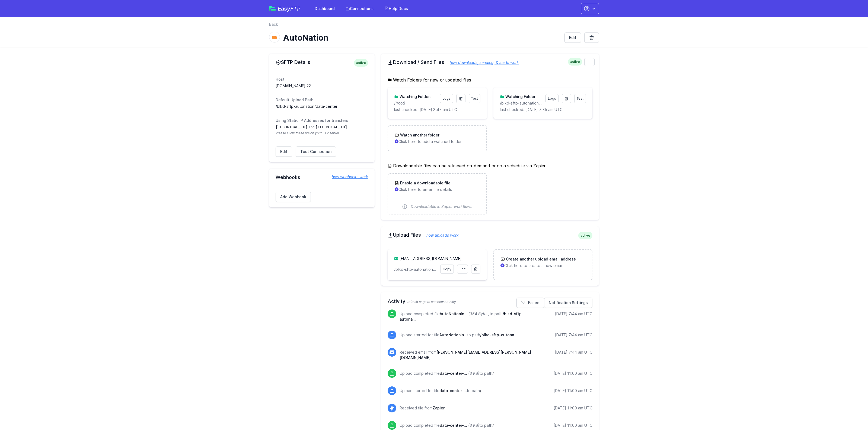 The height and width of the screenshot is (430, 868). Describe the element at coordinates (568, 303) in the screenshot. I see `a: Notification Settings` at that location.